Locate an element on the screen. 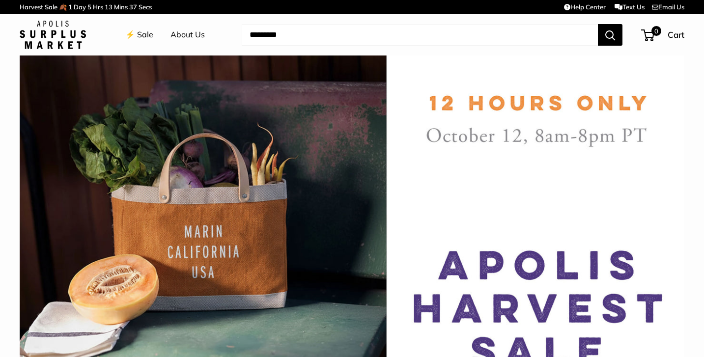 The width and height of the screenshot is (704, 357). span: Day is located at coordinates (80, 7).